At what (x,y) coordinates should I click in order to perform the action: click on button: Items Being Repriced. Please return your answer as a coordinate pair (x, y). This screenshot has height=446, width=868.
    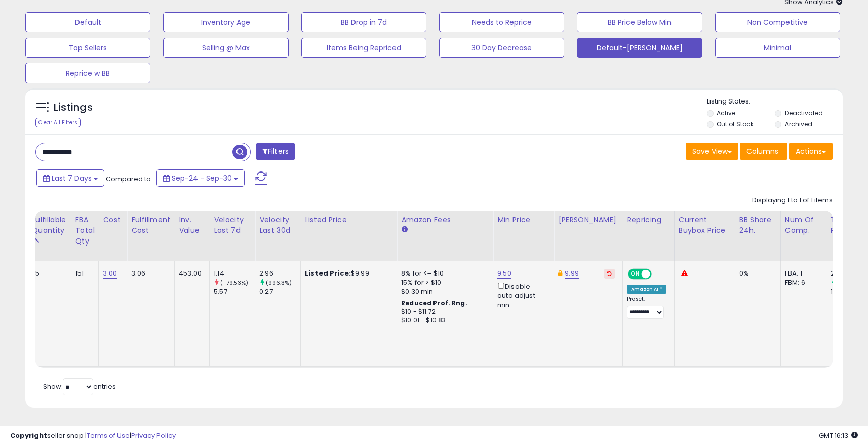
    Looking at the image, I should click on (364, 48).